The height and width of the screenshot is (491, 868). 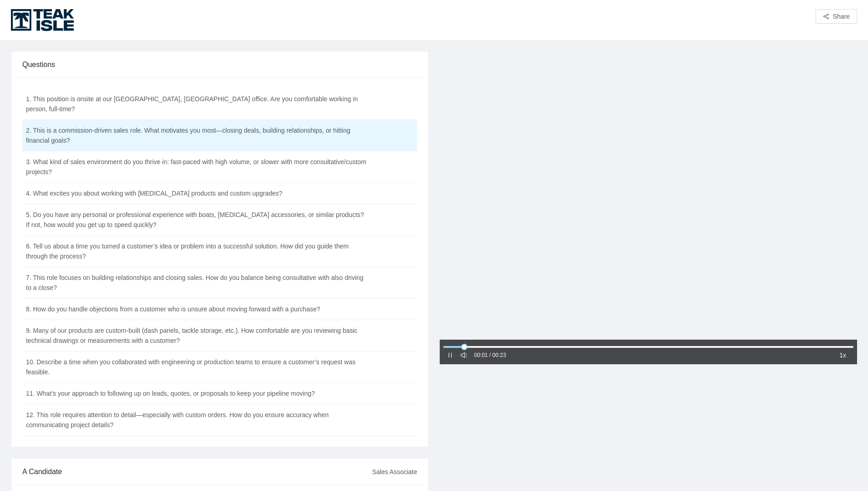 What do you see at coordinates (395, 471) in the screenshot?
I see `div: Sales Associate` at bounding box center [395, 471].